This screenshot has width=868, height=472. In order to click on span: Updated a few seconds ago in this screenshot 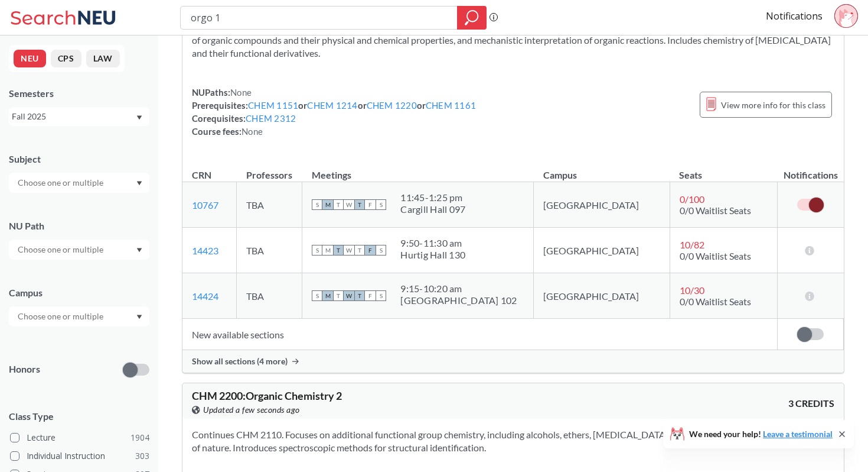, I will do `click(251, 410)`.